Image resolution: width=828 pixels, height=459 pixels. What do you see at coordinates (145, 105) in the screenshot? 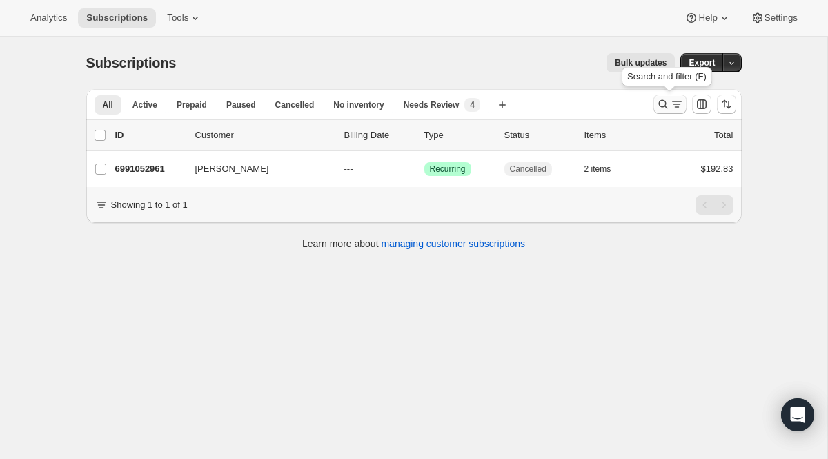
I see `span: Active` at bounding box center [145, 105].